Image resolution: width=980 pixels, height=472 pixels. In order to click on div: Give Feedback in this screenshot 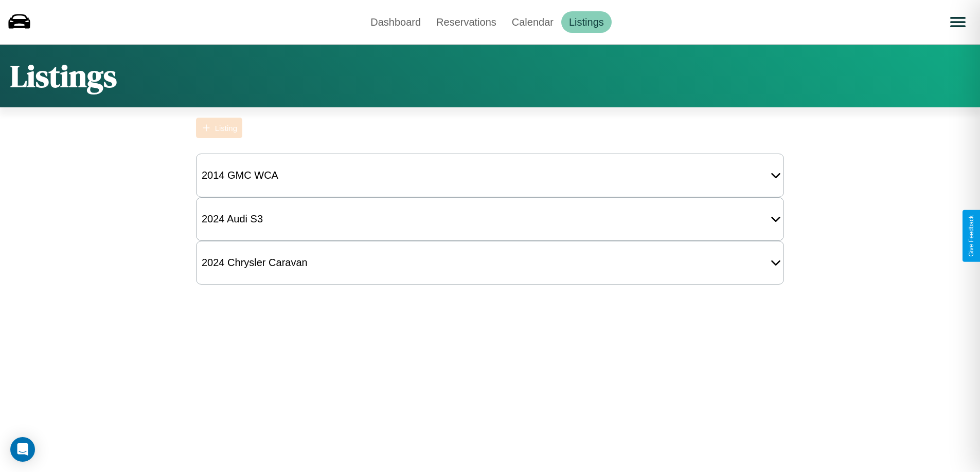, I will do `click(971, 236)`.